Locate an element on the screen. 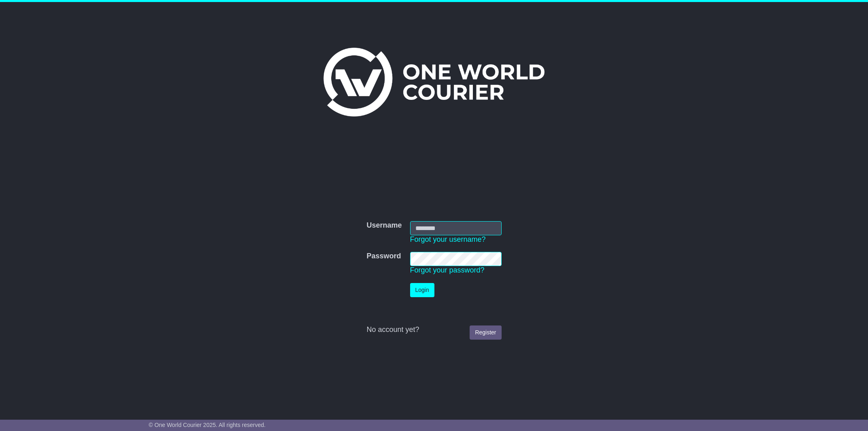 This screenshot has height=431, width=868. label: Username is located at coordinates (384, 226).